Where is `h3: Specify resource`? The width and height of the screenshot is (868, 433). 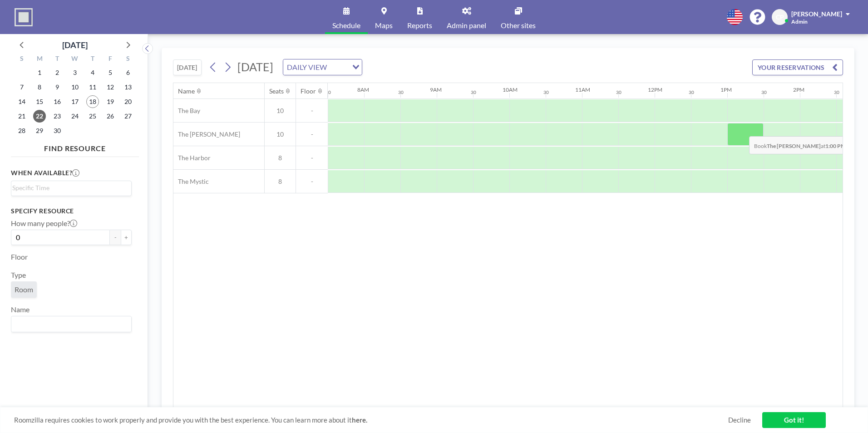
h3: Specify resource is located at coordinates (71, 211).